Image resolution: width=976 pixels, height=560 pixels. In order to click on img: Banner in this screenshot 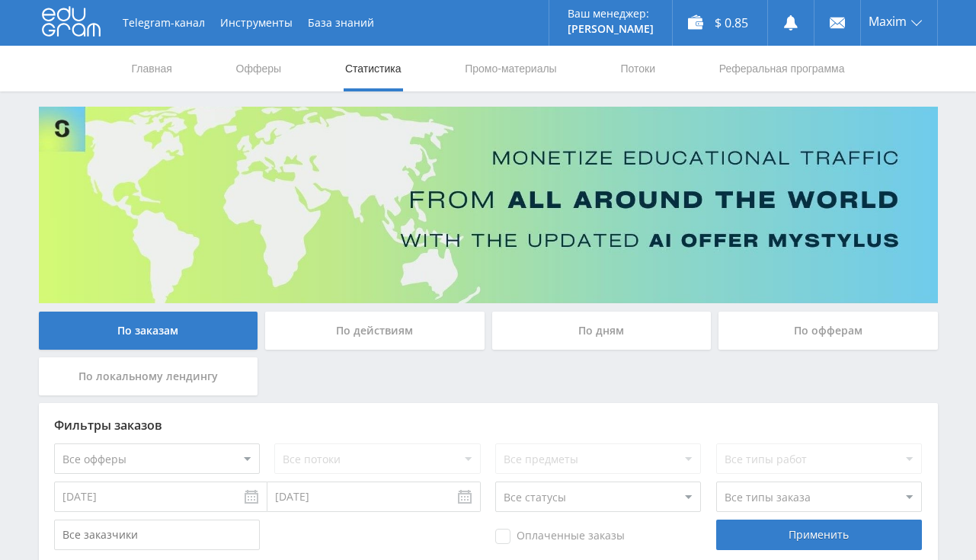, I will do `click(488, 205)`.